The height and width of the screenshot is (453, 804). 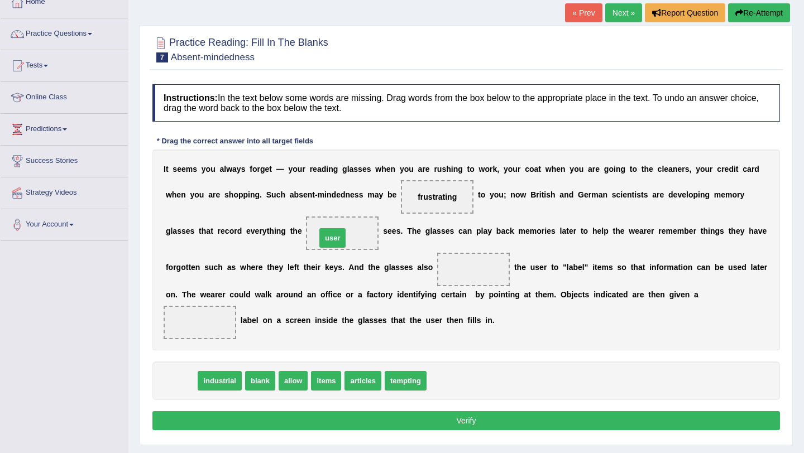 I want to click on h2: Practice Reading: Fill In The Blanks, so click(x=240, y=49).